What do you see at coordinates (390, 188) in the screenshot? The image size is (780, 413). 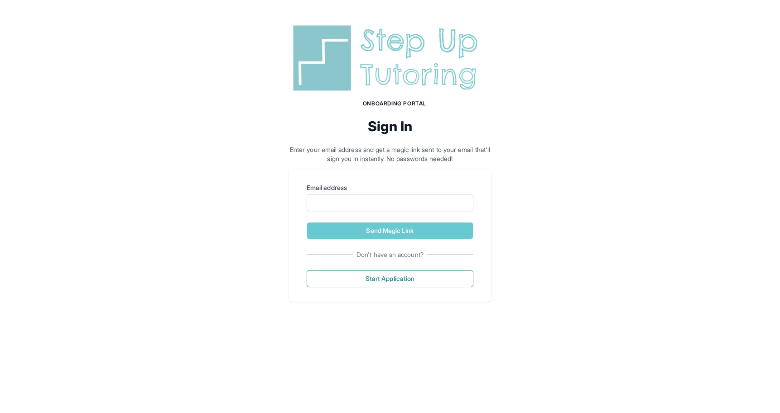 I see `label: Email address` at bounding box center [390, 188].